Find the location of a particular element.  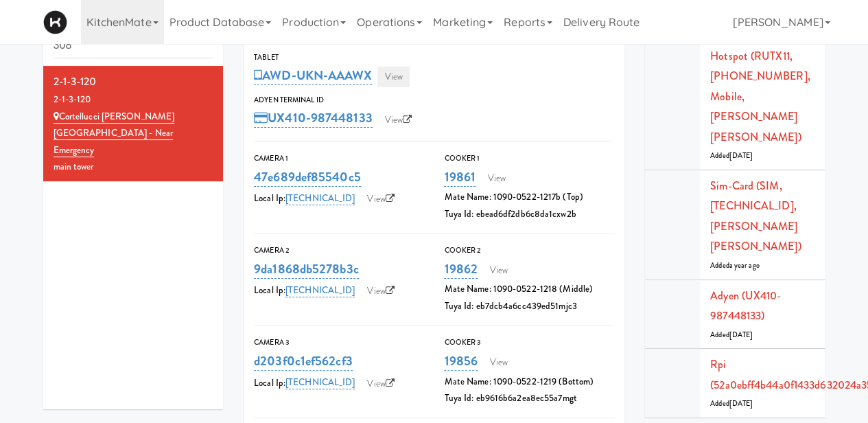

div: Mate Name: 1090-0522-1219 (Bottom) is located at coordinates (528, 382).